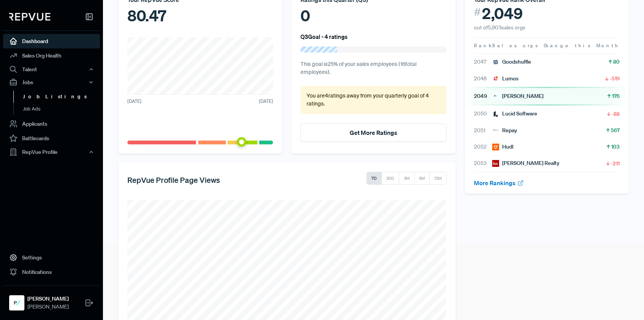 The height and width of the screenshot is (320, 644). What do you see at coordinates (30, 17) in the screenshot?
I see `img: RepVue` at bounding box center [30, 17].